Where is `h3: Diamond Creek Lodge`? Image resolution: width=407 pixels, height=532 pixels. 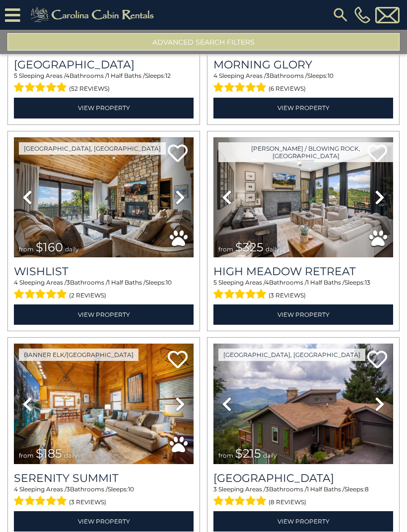 h3: Diamond Creek Lodge is located at coordinates (104, 64).